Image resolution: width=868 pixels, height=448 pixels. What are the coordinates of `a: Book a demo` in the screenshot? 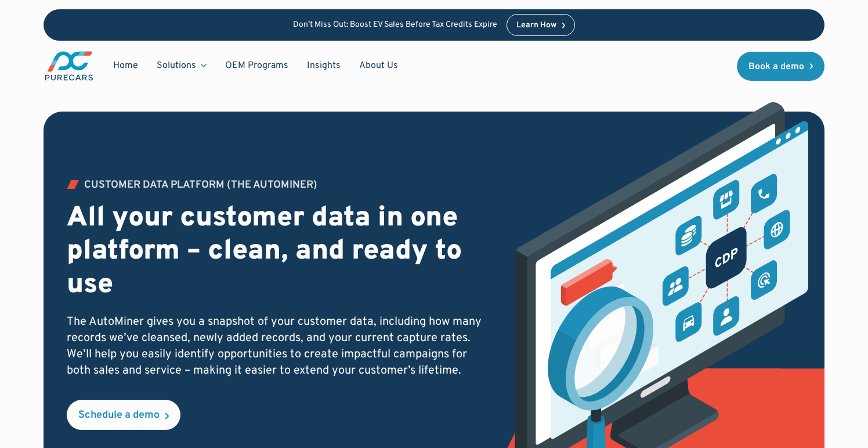 It's located at (781, 66).